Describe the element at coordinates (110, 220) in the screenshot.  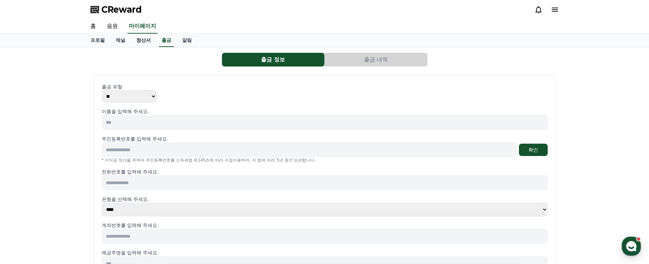
I see `span: 설정` at that location.